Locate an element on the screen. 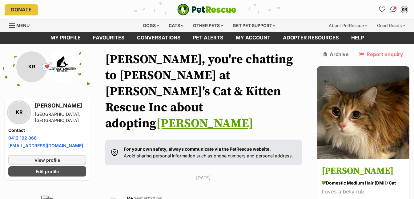  a: View profile is located at coordinates (47, 160).